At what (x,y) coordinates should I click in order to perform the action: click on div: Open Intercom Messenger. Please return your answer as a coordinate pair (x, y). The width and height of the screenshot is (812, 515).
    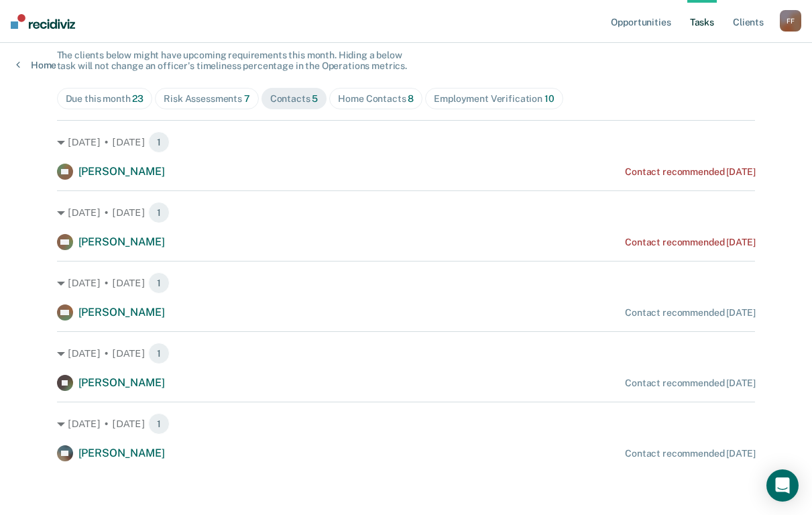
    Looking at the image, I should click on (783, 486).